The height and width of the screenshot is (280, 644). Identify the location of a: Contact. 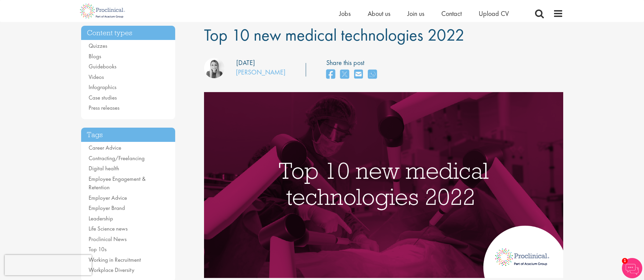
(451, 13).